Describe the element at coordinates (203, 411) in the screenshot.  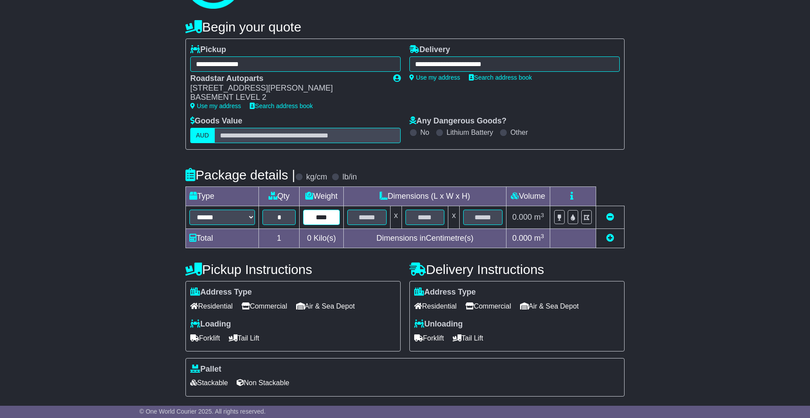
I see `span: © One World Courier 2025. All rights reserved.` at that location.